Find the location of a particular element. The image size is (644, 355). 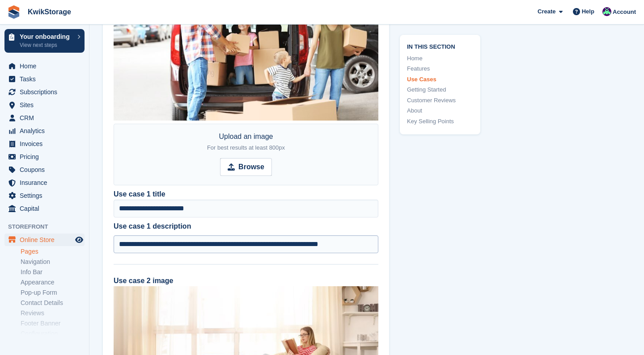

span: Tasks is located at coordinates (47, 79).